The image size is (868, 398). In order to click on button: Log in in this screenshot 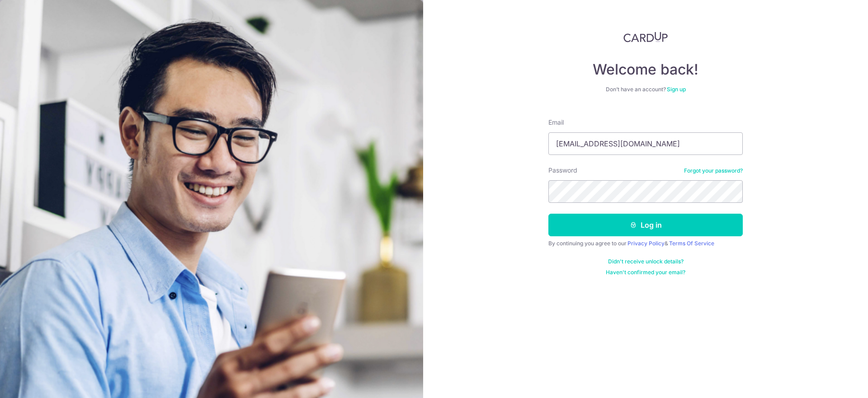, I will do `click(645, 225)`.